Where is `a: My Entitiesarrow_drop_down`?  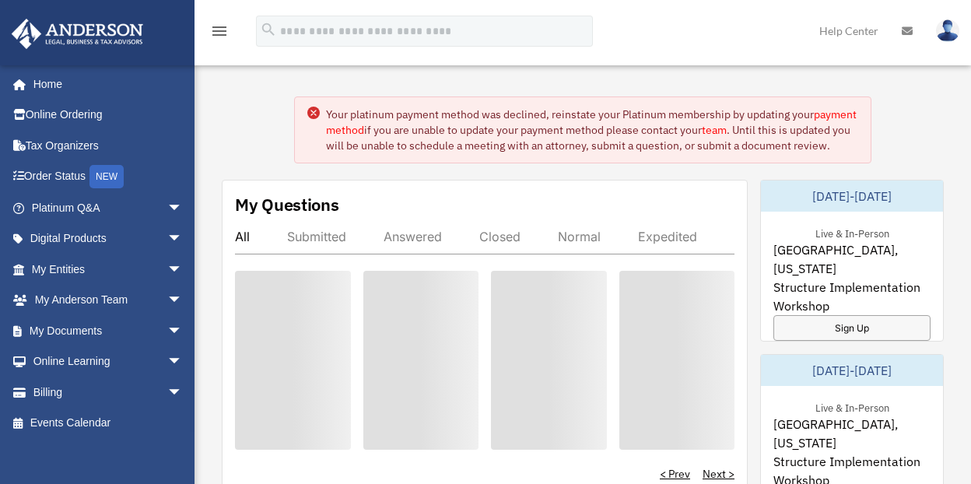
a: My Entitiesarrow_drop_down is located at coordinates (108, 269).